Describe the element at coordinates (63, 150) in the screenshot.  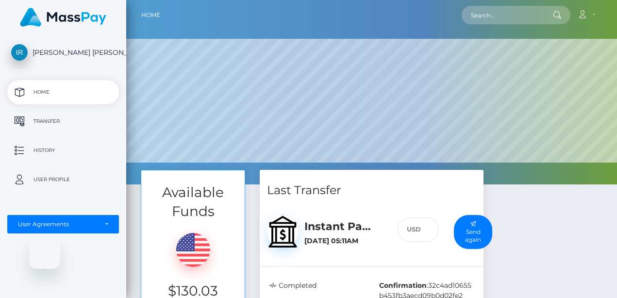
I see `a: History` at that location.